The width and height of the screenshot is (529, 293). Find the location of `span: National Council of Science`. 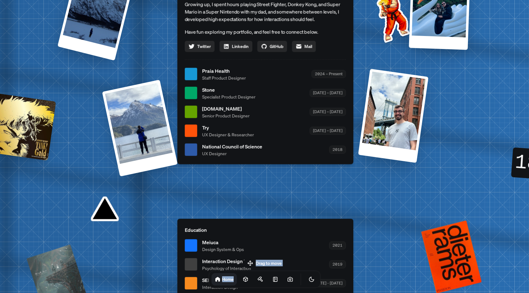

span: National Council of Science is located at coordinates (232, 146).